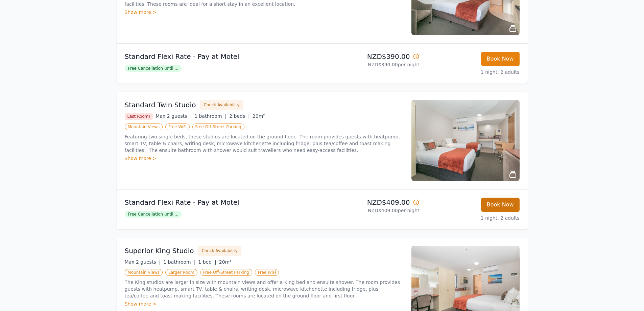 Image resolution: width=644 pixels, height=311 pixels. Describe the element at coordinates (372, 65) in the screenshot. I see `p: NZD$390.00 per night` at that location.